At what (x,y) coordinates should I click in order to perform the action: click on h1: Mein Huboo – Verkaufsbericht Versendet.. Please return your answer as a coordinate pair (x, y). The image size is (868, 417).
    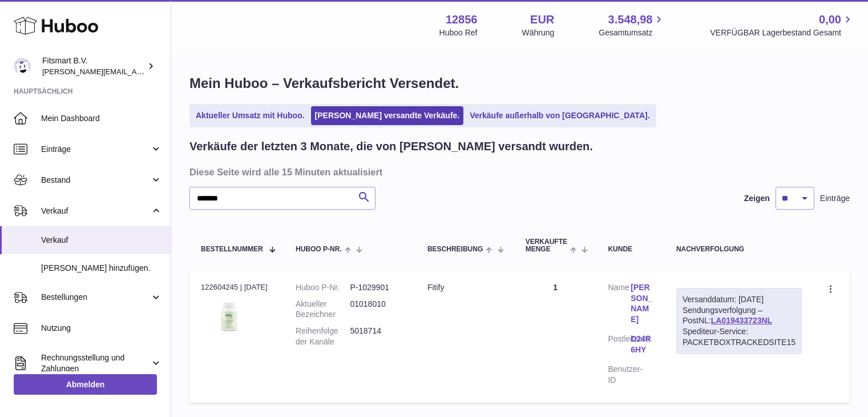
    Looking at the image, I should click on (519, 84).